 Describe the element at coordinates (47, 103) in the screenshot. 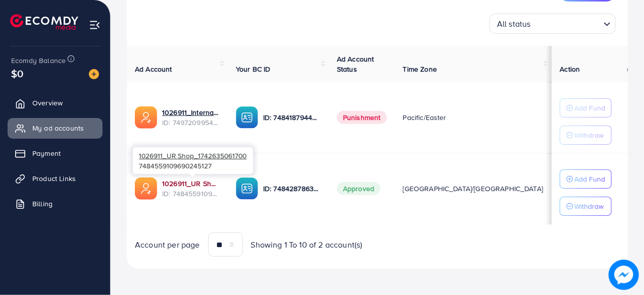

I see `span: Overview` at that location.